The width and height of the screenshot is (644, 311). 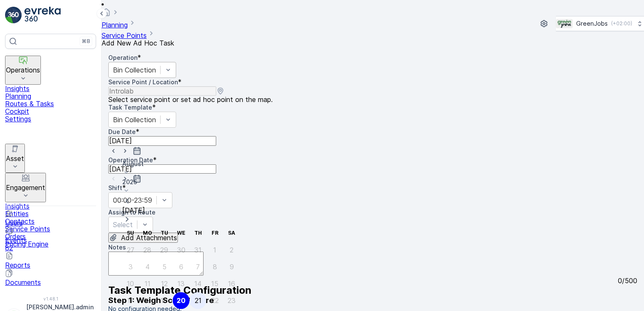 What do you see at coordinates (42, 15) in the screenshot?
I see `img: logo_light-DOdMpM7g.png` at bounding box center [42, 15].